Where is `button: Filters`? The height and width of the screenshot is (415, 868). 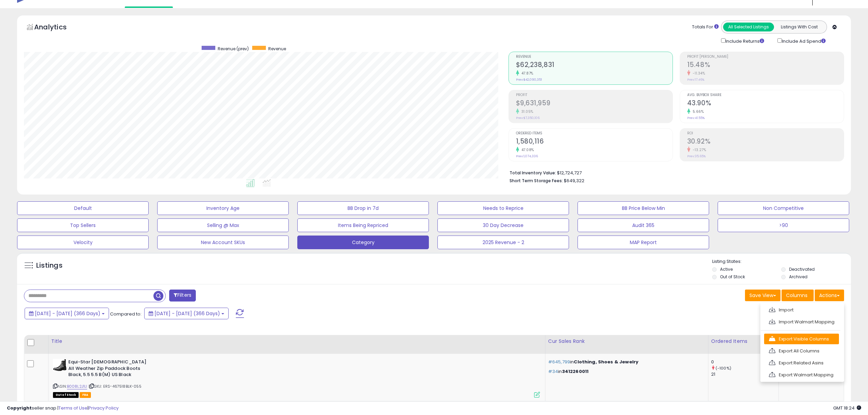
button: Filters is located at coordinates (182, 295).